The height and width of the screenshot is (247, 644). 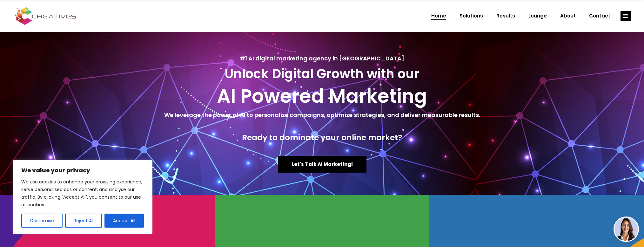 What do you see at coordinates (599, 16) in the screenshot?
I see `a: Contact` at bounding box center [599, 16].